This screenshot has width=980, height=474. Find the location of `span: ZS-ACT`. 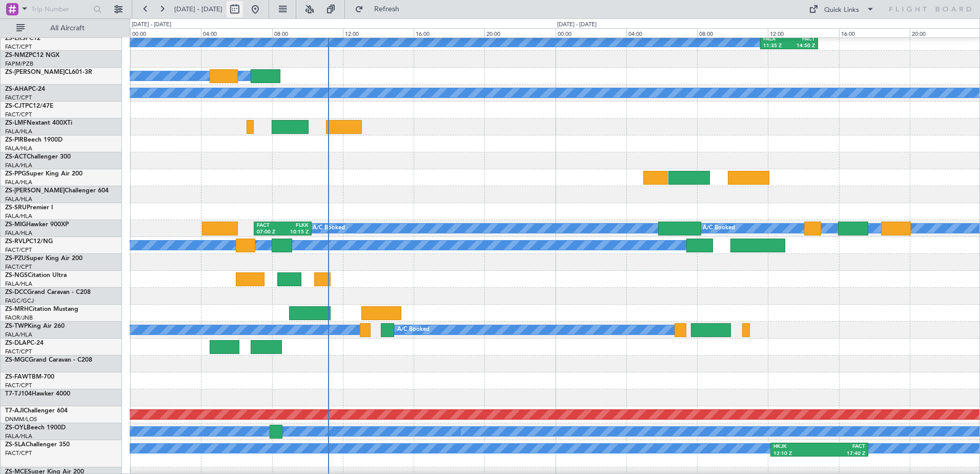

span: ZS-ACT is located at coordinates (16, 157).